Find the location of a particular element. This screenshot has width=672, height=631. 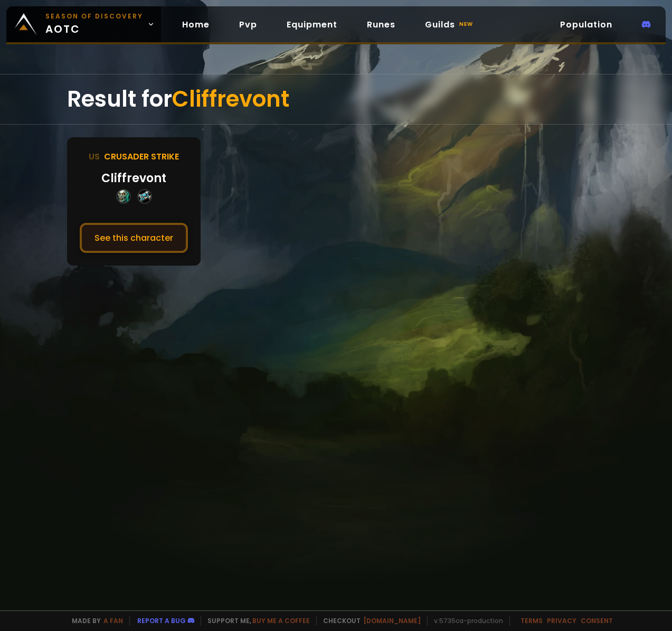

a: Terms is located at coordinates (532, 620).